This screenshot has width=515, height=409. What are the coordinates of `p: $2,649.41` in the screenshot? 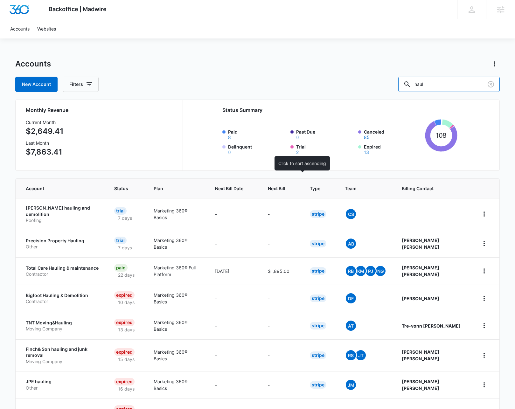 It's located at (45, 131).